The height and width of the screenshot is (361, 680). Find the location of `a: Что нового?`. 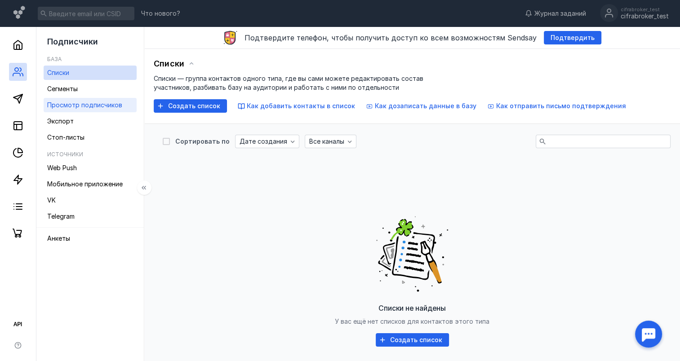

a: Что нового? is located at coordinates (161, 13).